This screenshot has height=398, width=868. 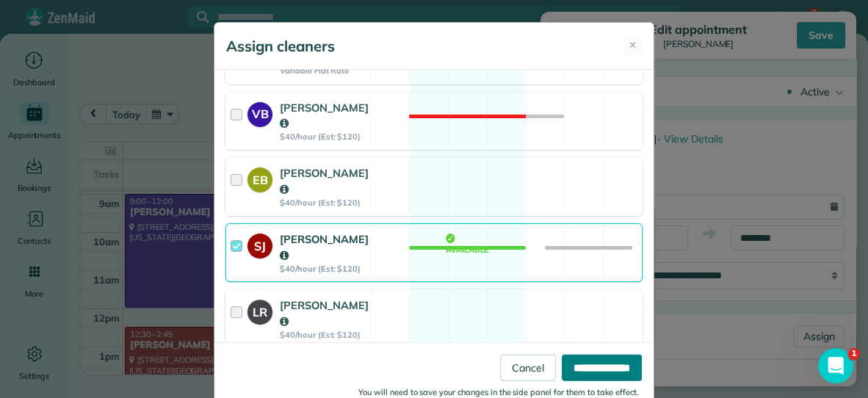 I want to click on h5: Assign cleaners, so click(x=280, y=47).